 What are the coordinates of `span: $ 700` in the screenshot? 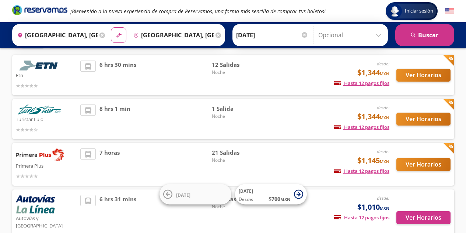 It's located at (279, 198).